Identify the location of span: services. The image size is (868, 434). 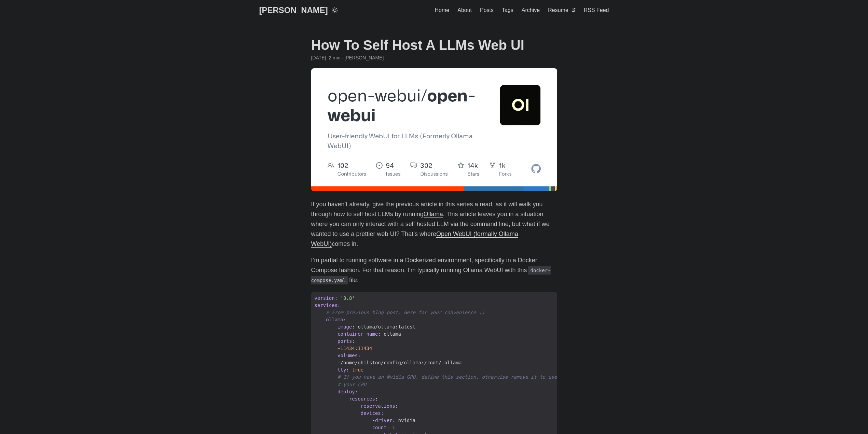
(326, 305).